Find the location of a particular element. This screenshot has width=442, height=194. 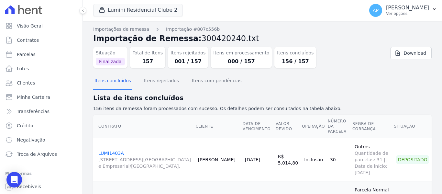

p: 156 itens da remessa foram processados com sucesso. Os detalhes podem ser consultados na tabela a... is located at coordinates (262, 108).